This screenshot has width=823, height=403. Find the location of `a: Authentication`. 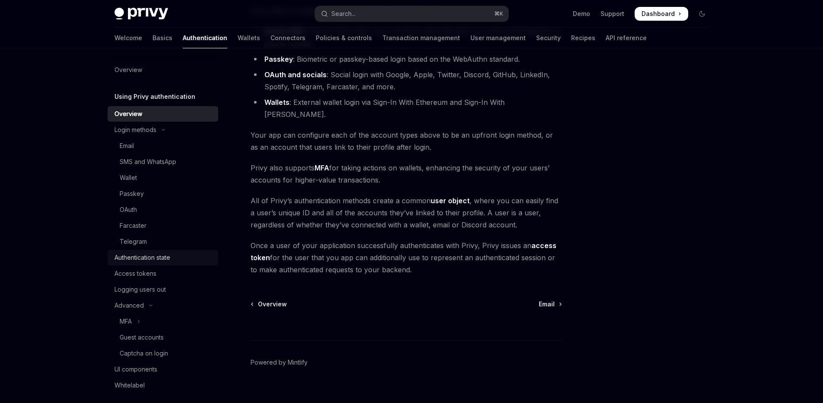

a: Authentication is located at coordinates (205, 38).